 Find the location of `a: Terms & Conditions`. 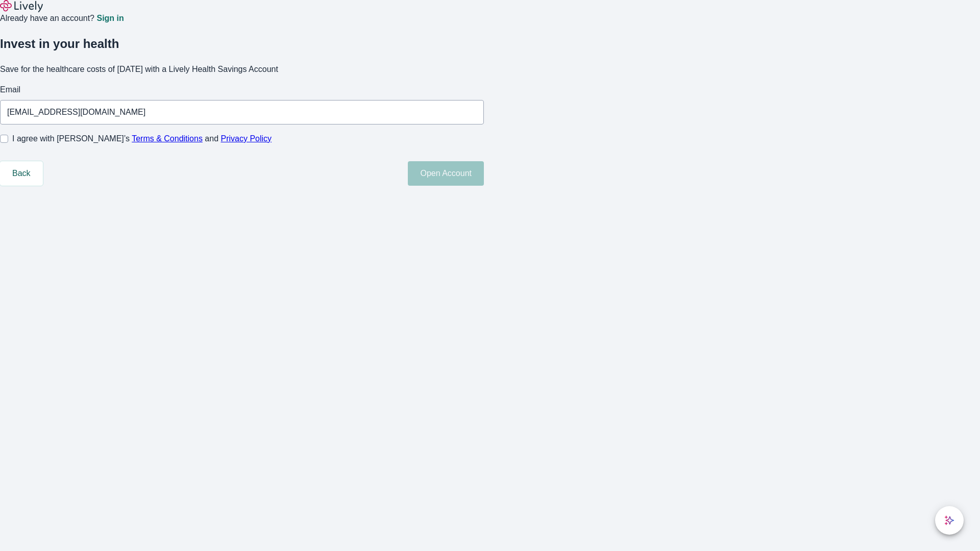

a: Terms & Conditions is located at coordinates (166, 138).